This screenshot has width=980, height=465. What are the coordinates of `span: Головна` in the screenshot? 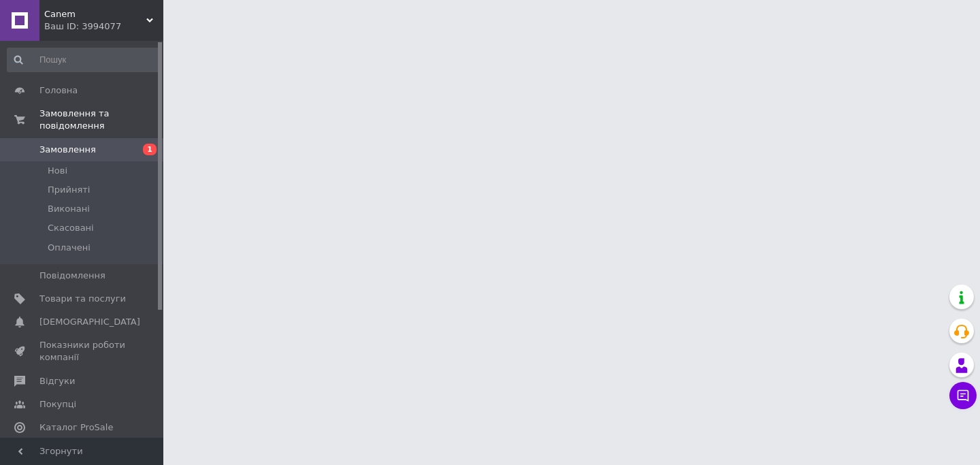 It's located at (58, 90).